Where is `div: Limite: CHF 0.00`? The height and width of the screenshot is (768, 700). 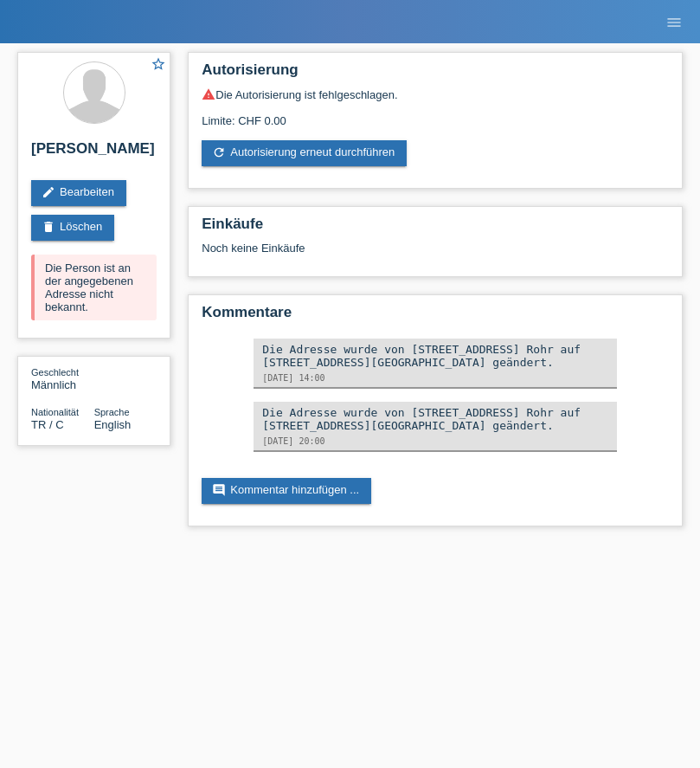 div: Limite: CHF 0.00 is located at coordinates (435, 114).